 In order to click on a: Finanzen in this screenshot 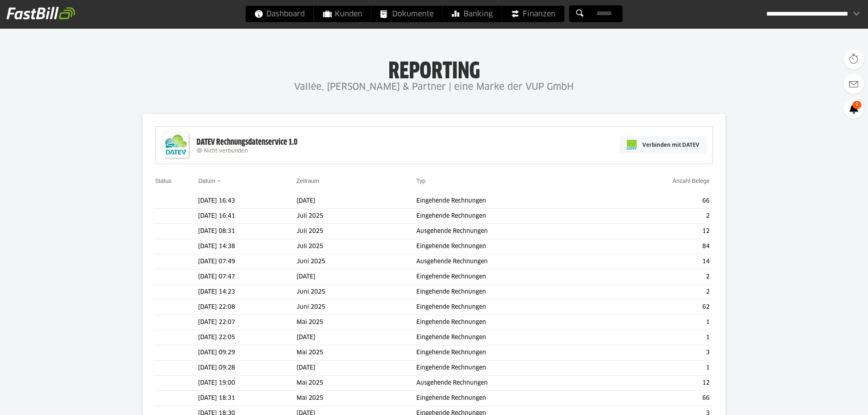, I will do `click(534, 14)`.